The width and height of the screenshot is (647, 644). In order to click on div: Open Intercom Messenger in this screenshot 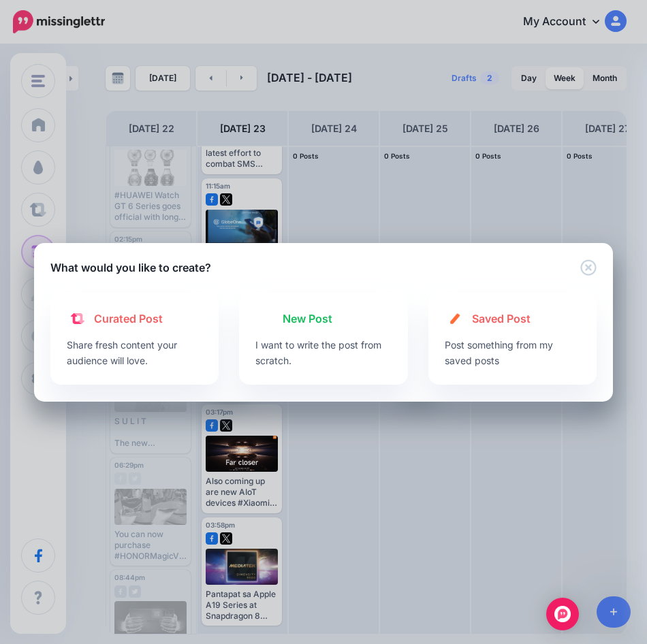, I will do `click(562, 614)`.